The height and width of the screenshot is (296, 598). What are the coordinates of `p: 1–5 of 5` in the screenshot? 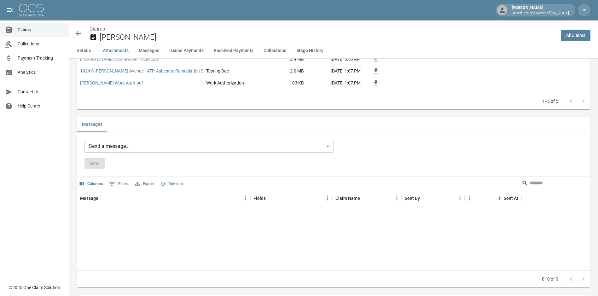 It's located at (550, 101).